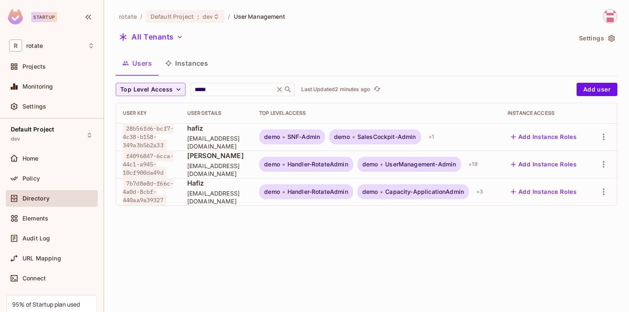 This screenshot has width=629, height=312. Describe the element at coordinates (30, 159) in the screenshot. I see `span: Home` at that location.